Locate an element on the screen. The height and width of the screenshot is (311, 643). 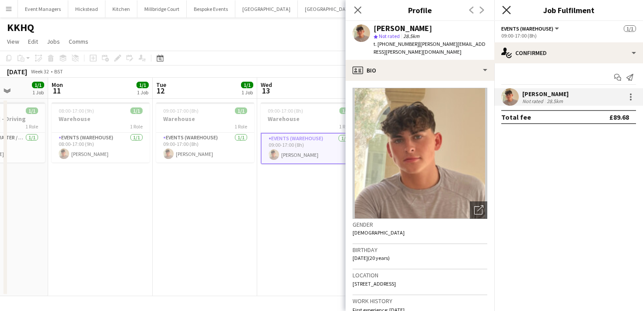
button: Kitchen is located at coordinates (121, 9).